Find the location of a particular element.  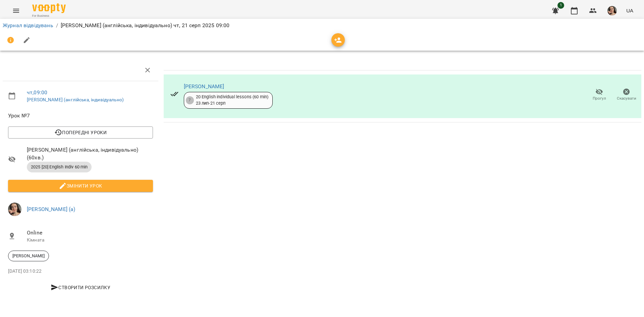

span: Урок №7 is located at coordinates (80, 116).